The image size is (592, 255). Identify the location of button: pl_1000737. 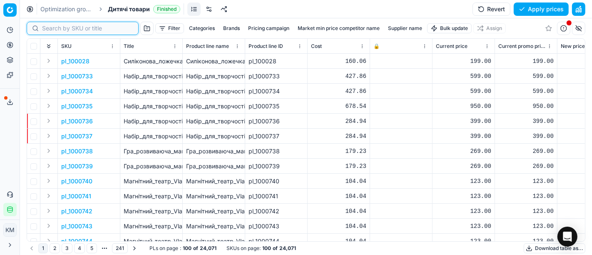
(77, 136).